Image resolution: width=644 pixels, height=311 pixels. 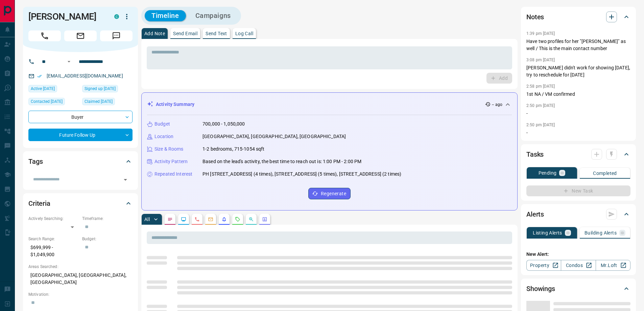 What do you see at coordinates (107, 239) in the screenshot?
I see `p: Budget:` at bounding box center [107, 239].